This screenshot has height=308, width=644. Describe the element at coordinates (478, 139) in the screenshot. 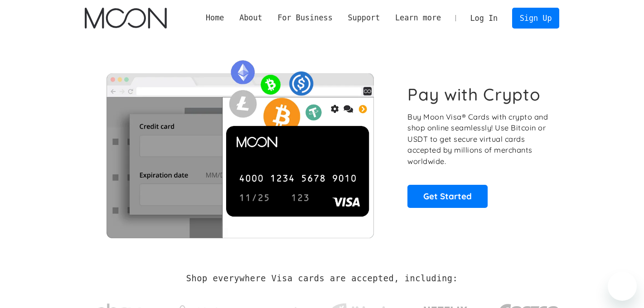

I see `p: Buy Moon Visa® Cards with crypto and shop online seamlessly! Use Bitcoin or USDT to get secure vi...` at that location.